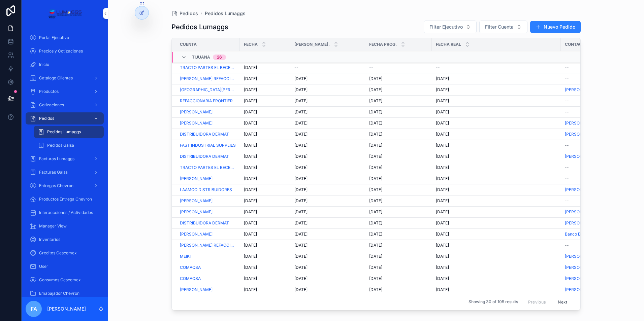 The height and width of the screenshot is (321, 644). What do you see at coordinates (208, 145) in the screenshot?
I see `a: FAST INDUSTRIAL SUPPLIES` at bounding box center [208, 145].